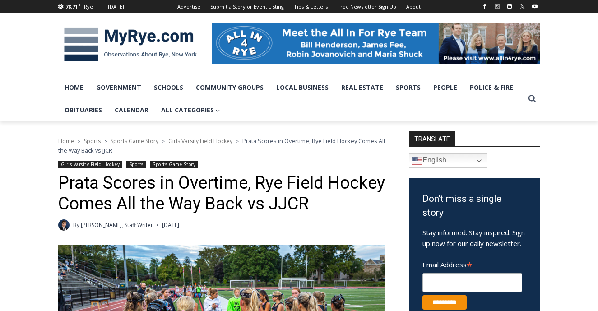  Describe the element at coordinates (497, 6) in the screenshot. I see `a: Instagram` at that location.